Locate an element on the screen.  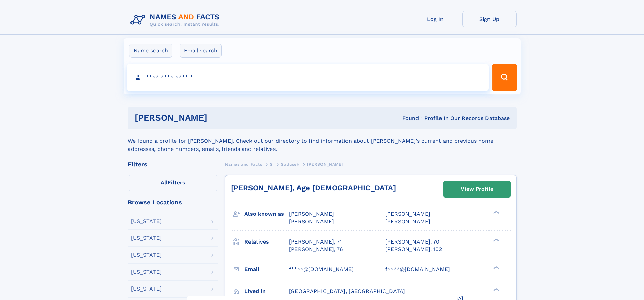
input: search input is located at coordinates (308, 77).